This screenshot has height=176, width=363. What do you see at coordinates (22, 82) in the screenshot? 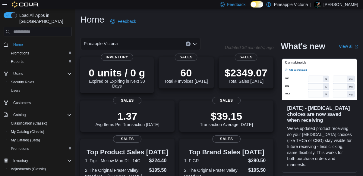
I see `a: Security Roles` at bounding box center [22, 82].